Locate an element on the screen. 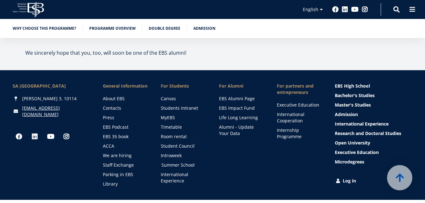 The height and width of the screenshot is (203, 425). span: For Alumni is located at coordinates (241, 86).